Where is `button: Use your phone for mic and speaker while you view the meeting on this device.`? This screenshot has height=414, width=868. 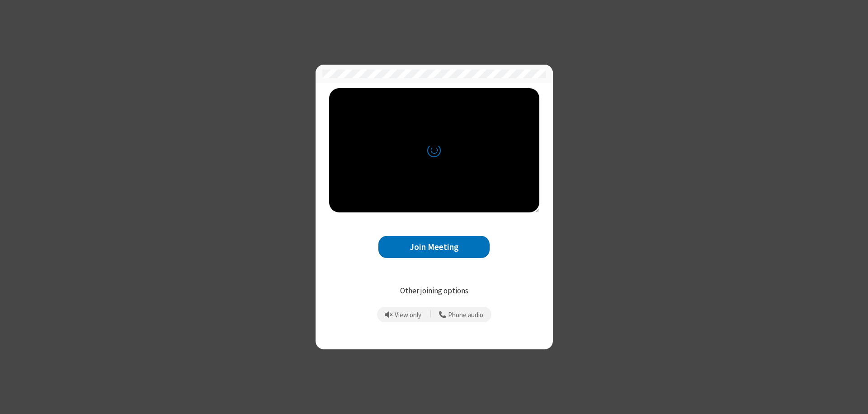
button: Use your phone for mic and speaker while you view the meeting on this device. is located at coordinates (461, 314).